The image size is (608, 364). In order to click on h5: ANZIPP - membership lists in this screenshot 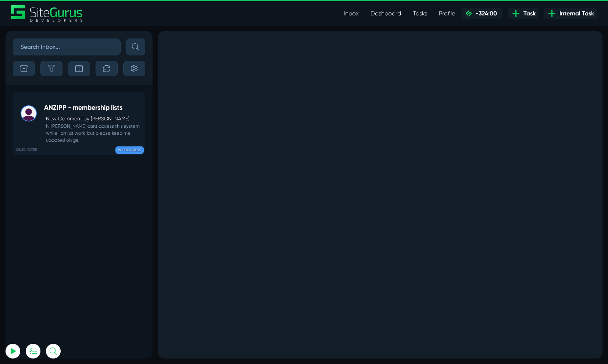, I will do `click(92, 108)`.